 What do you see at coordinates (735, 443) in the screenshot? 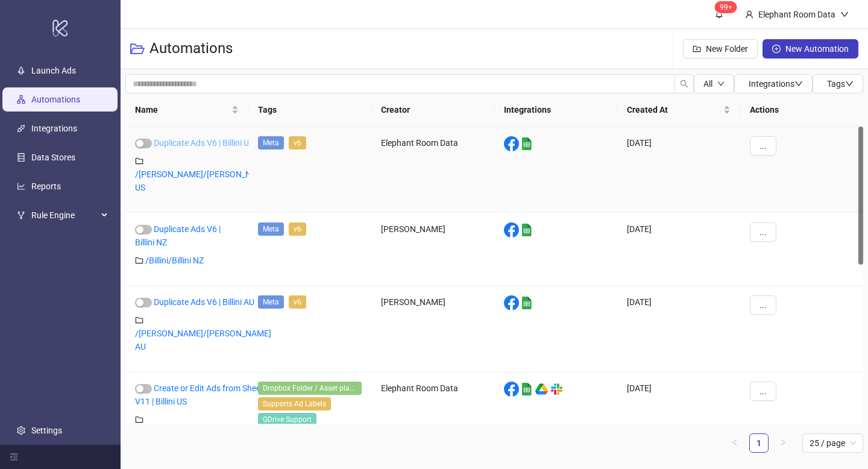
I see `button: left` at bounding box center [735, 443].